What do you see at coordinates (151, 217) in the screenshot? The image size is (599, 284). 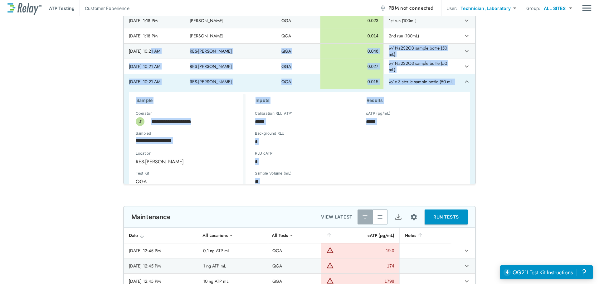 I see `p: Maintenance` at bounding box center [151, 217].